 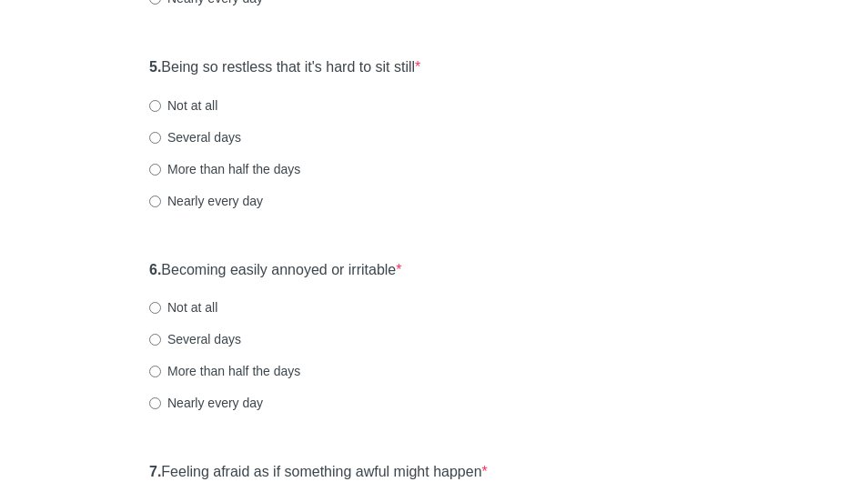 I want to click on label: Becoming easily annoyed or irritable, so click(x=275, y=270).